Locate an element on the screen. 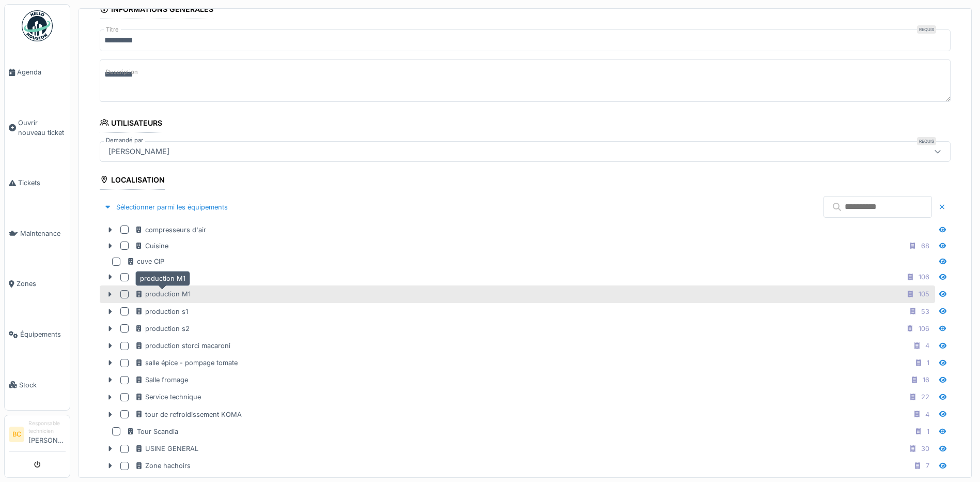 The height and width of the screenshot is (482, 980). div: 16 is located at coordinates (926, 380).